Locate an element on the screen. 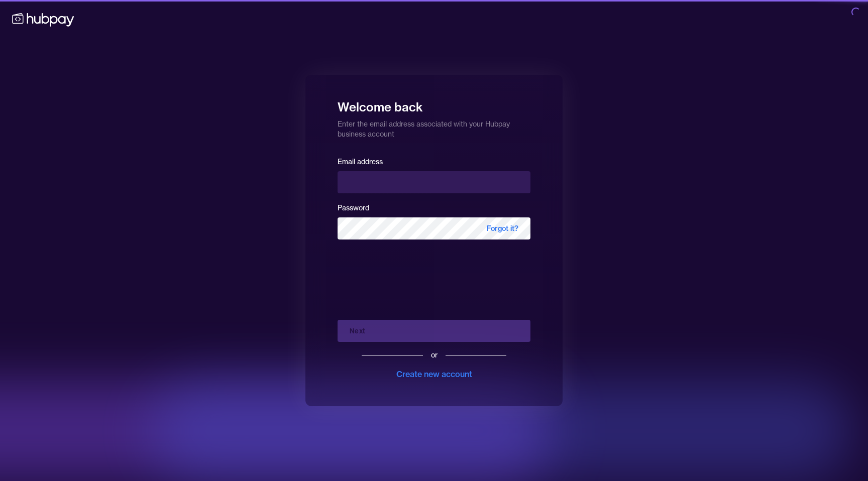  h1: Welcome back is located at coordinates (434, 104).